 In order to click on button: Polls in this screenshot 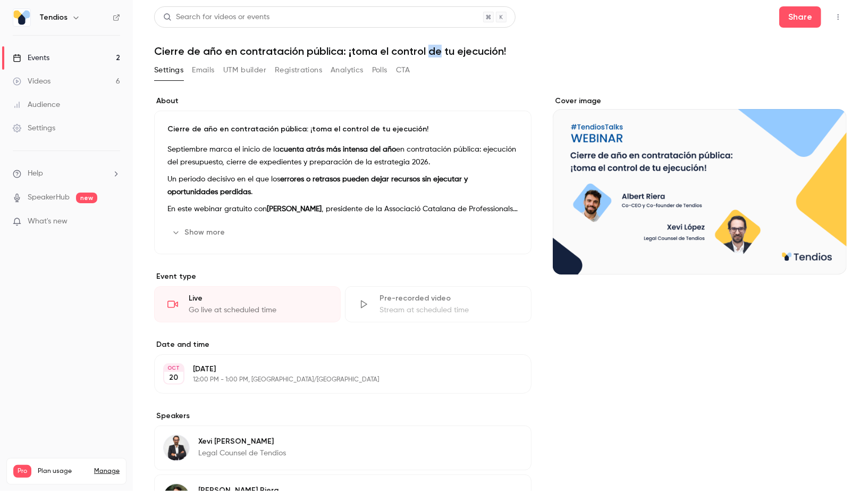, I will do `click(380, 71)`.